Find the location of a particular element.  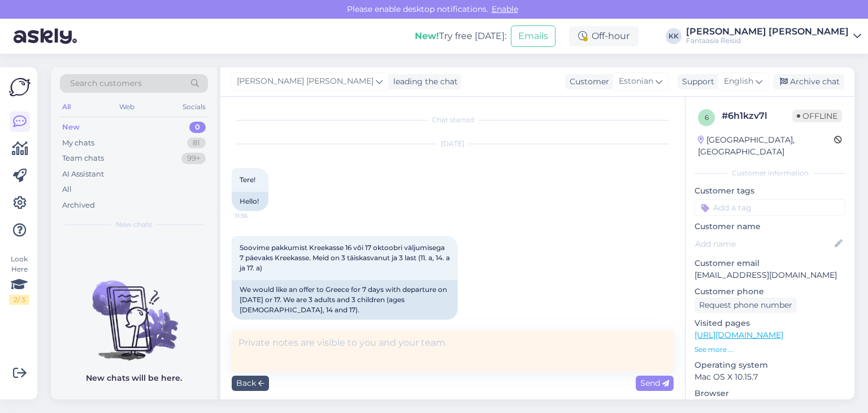

span: Soovime pakkumist Kreekasse 16 või 17 oktoobri väljumisega 7 päevaks Kreekasse. Meid on 3 täiskas... is located at coordinates (345, 258).